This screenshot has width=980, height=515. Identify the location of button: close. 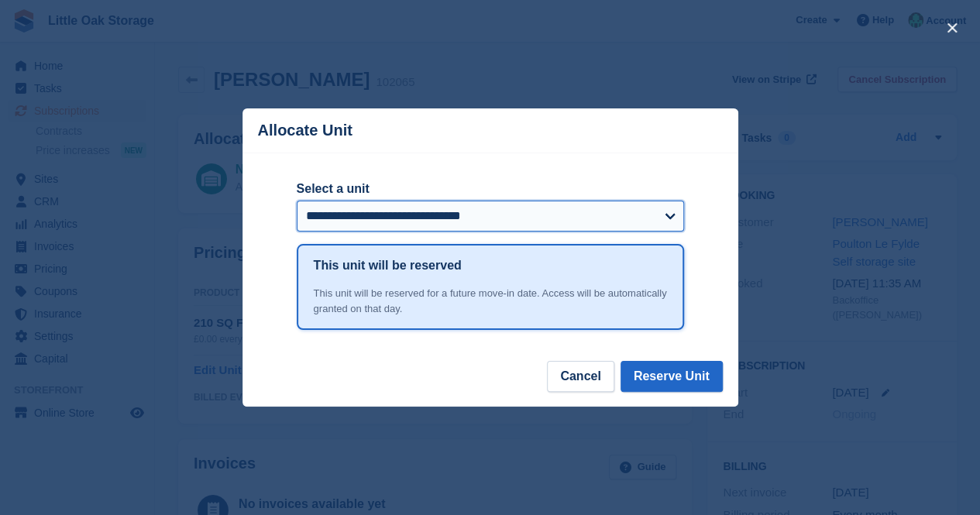
(952, 28).